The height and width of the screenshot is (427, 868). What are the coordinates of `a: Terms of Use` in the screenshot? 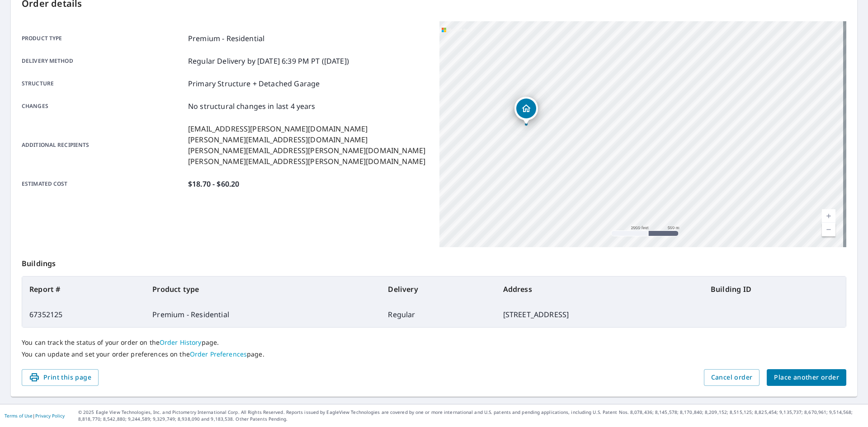 It's located at (19, 416).